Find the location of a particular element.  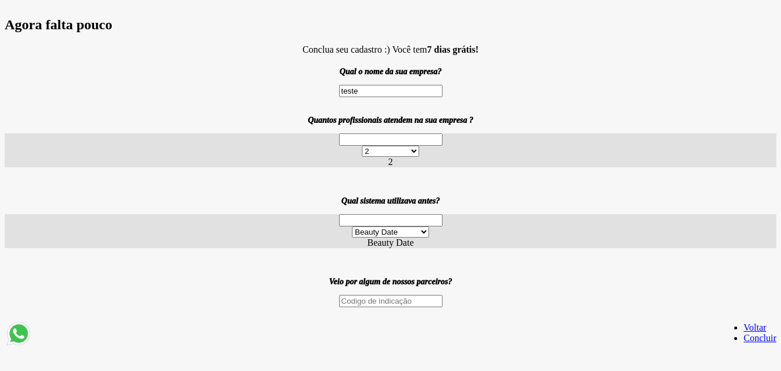

p: Veio por algum de nossos parceiros? is located at coordinates (390, 282).